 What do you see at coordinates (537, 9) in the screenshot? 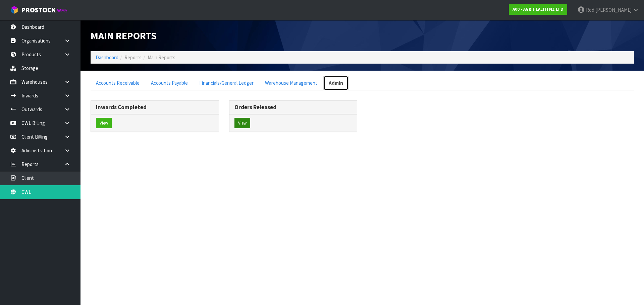
I see `strong: A00 - AGRIHEALTH NZ LTD` at bounding box center [537, 9].